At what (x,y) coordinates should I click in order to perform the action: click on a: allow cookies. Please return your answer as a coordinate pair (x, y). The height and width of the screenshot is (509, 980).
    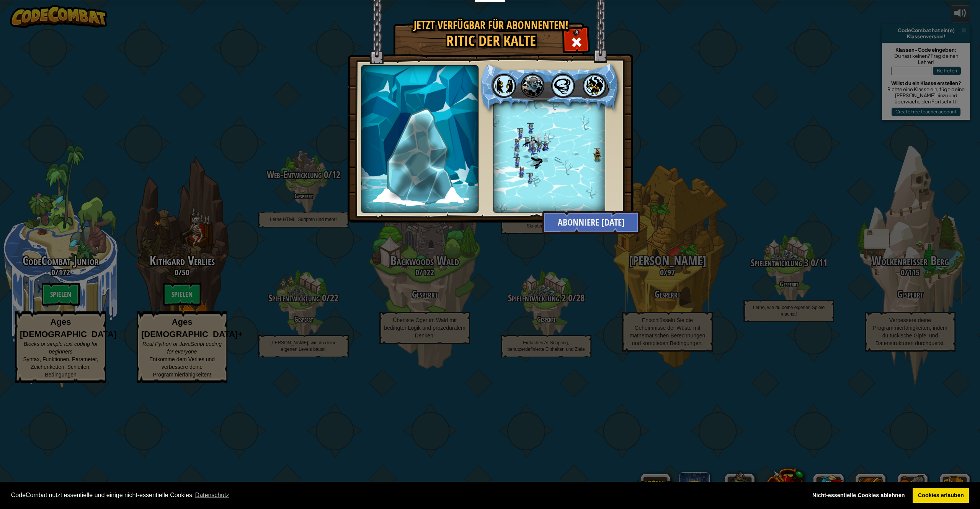
    Looking at the image, I should click on (941, 496).